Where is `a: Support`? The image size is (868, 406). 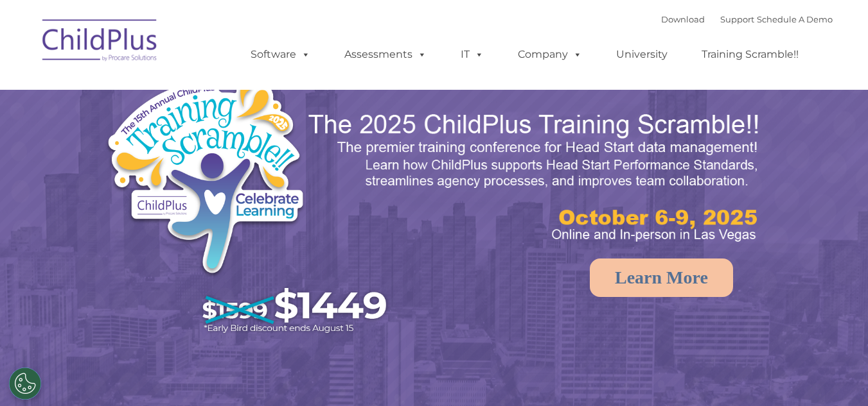
a: Support is located at coordinates (737, 19).